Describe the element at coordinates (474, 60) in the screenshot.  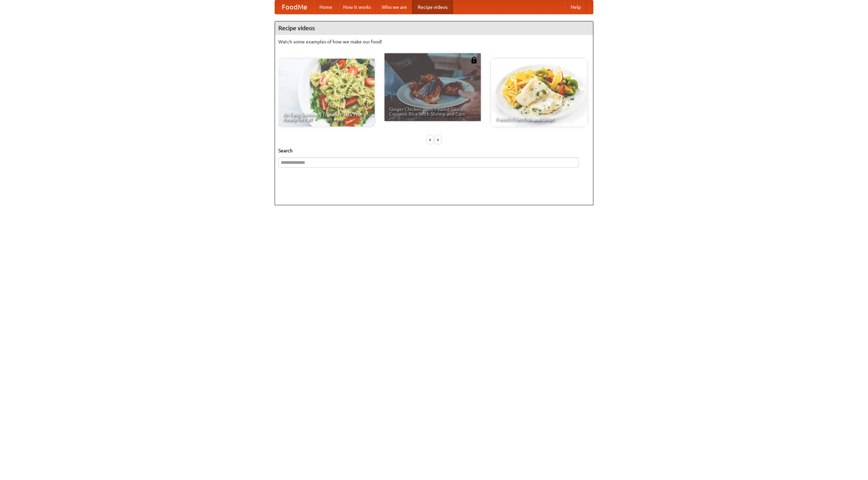
I see `img: 483408.png` at that location.